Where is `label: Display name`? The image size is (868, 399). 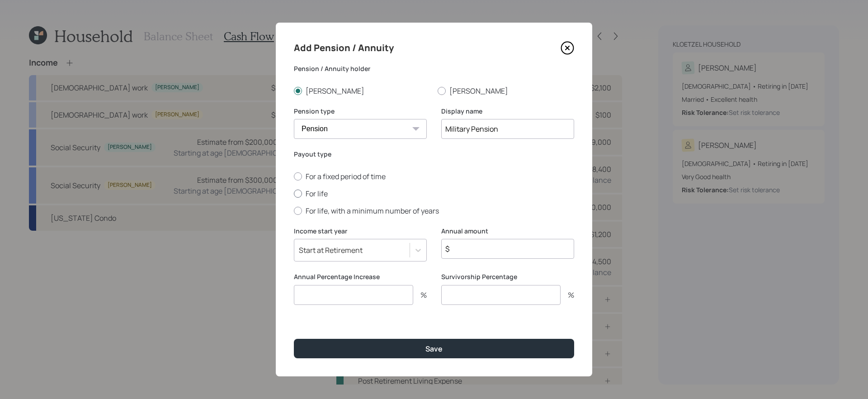 label: Display name is located at coordinates (508, 111).